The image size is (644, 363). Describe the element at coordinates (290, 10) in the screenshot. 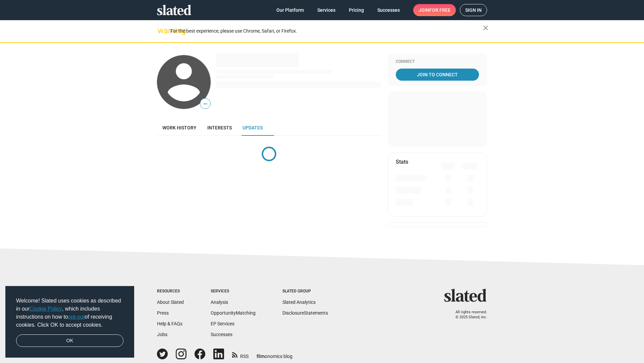

I see `span: Our Platform` at that location.